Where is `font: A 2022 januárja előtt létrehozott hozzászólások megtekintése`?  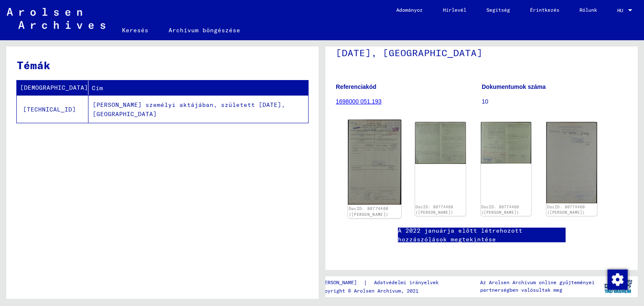 font: A 2022 januárja előtt létrehozott hozzászólások megtekintése is located at coordinates (460, 234).